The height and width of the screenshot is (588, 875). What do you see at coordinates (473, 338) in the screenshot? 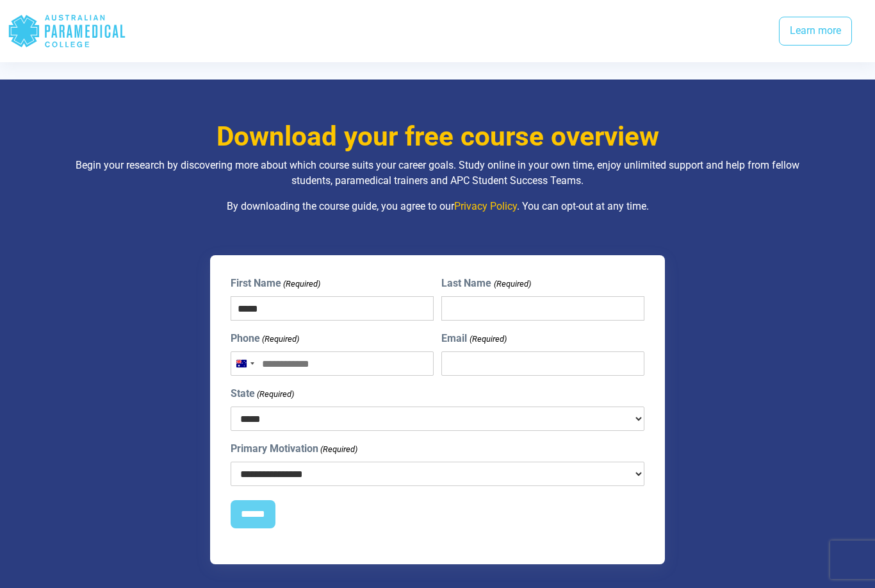
I see `label: Email` at bounding box center [473, 338].